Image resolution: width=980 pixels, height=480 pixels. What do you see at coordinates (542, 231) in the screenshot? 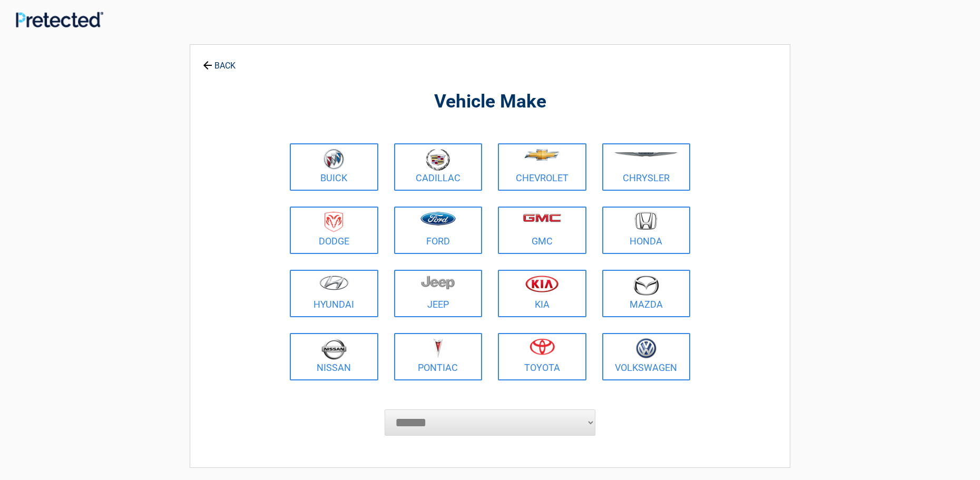
I see `a: GMC` at bounding box center [542, 231].